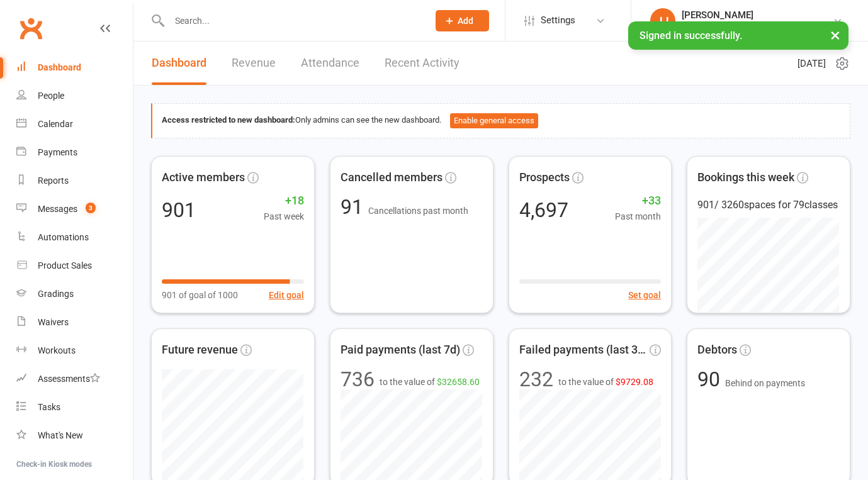 The height and width of the screenshot is (480, 868). What do you see at coordinates (31, 29) in the screenshot?
I see `a: Clubworx` at bounding box center [31, 29].